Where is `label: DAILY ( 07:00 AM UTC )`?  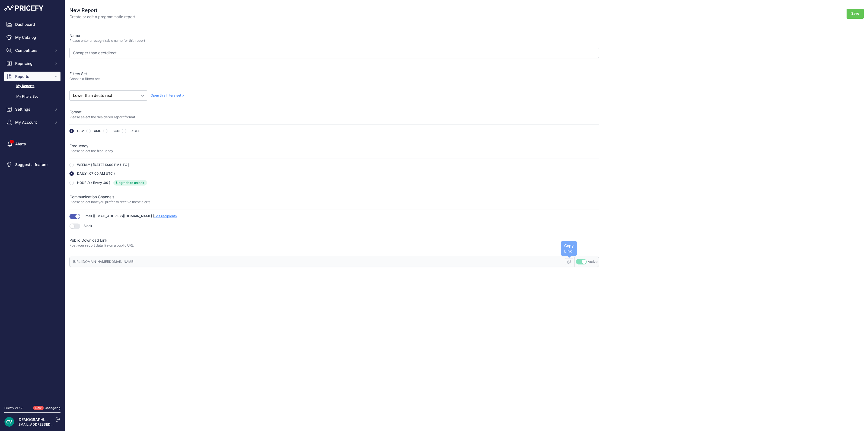
label: DAILY ( 07:00 AM UTC ) is located at coordinates (96, 174).